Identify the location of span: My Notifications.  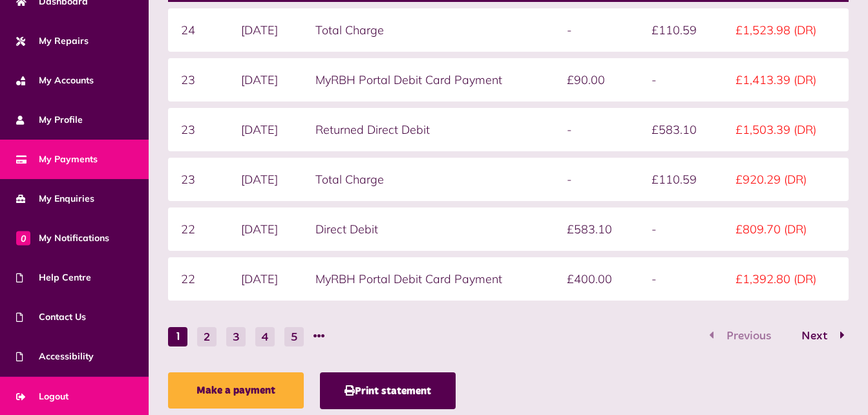
(62, 238).